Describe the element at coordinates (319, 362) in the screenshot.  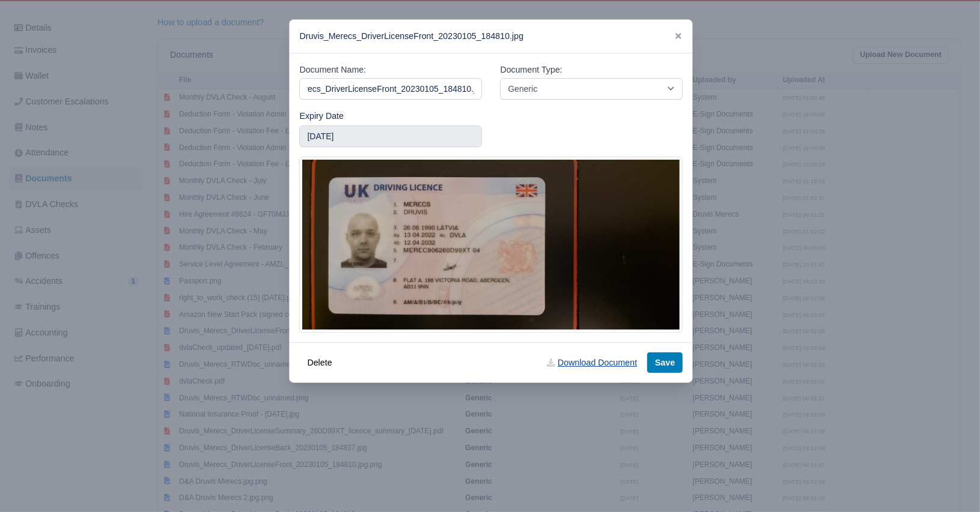
I see `button: Delete` at that location.